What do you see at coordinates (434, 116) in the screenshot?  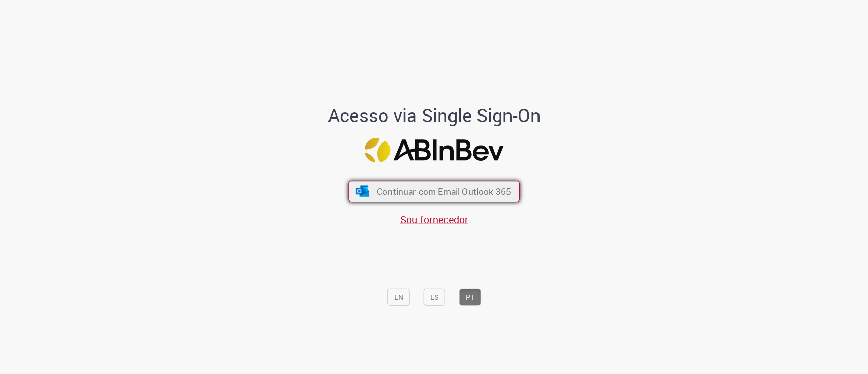 I see `h1: Acesso via Single Sign-On` at bounding box center [434, 116].